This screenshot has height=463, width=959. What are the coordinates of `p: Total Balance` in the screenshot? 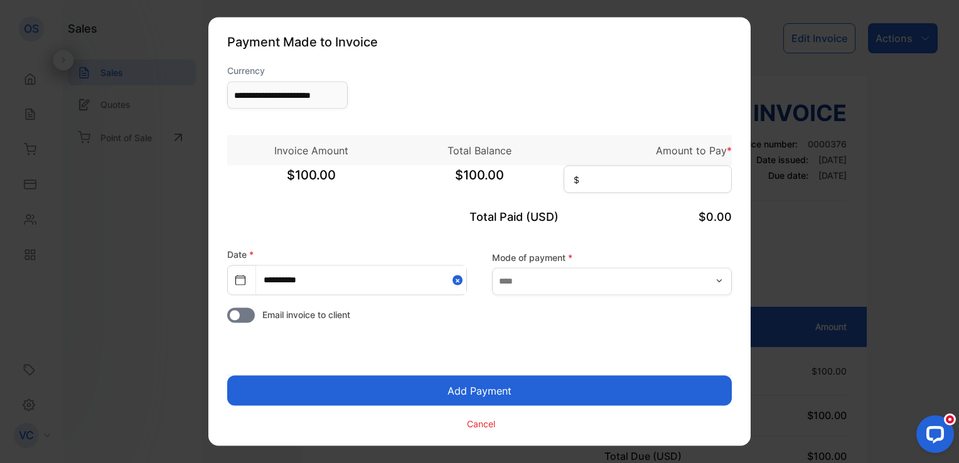 It's located at (479, 151).